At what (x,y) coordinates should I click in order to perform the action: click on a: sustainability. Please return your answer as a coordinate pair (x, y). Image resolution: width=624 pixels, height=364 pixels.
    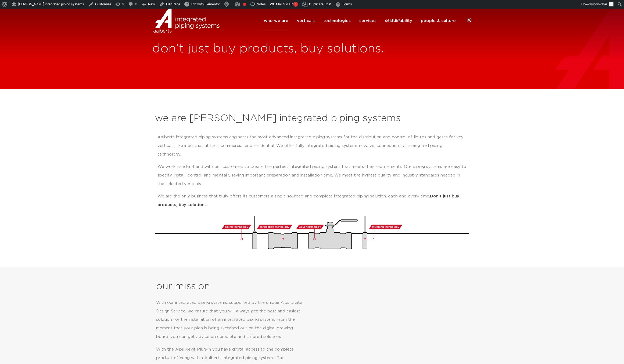
    Looking at the image, I should click on (399, 21).